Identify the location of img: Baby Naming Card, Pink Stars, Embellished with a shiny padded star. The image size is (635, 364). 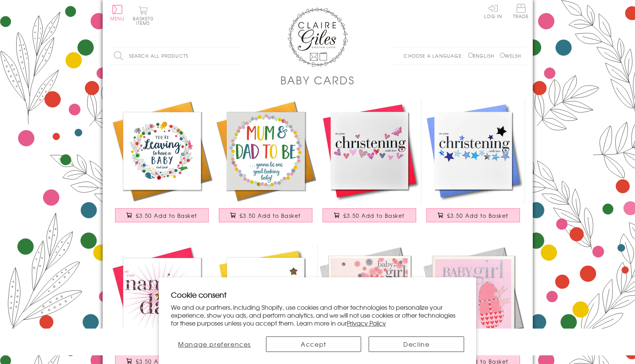
(162, 296).